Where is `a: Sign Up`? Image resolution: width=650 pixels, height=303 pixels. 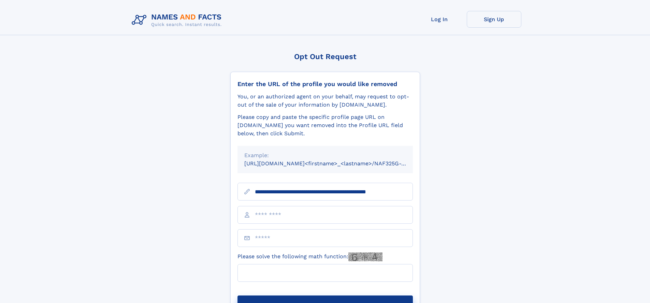 a: Sign Up is located at coordinates (494, 19).